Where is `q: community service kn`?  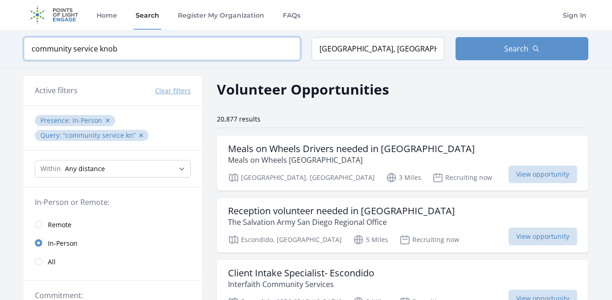 q: community service kn is located at coordinates (99, 135).